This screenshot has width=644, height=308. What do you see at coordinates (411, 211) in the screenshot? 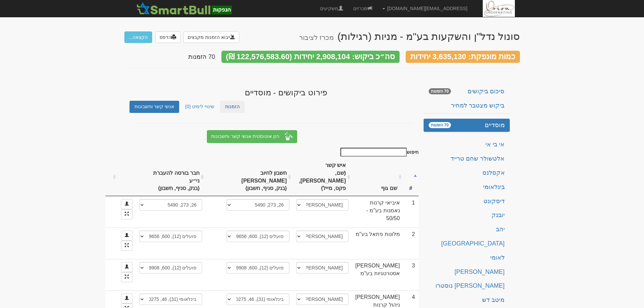
I see `td: 1` at bounding box center [411, 211].